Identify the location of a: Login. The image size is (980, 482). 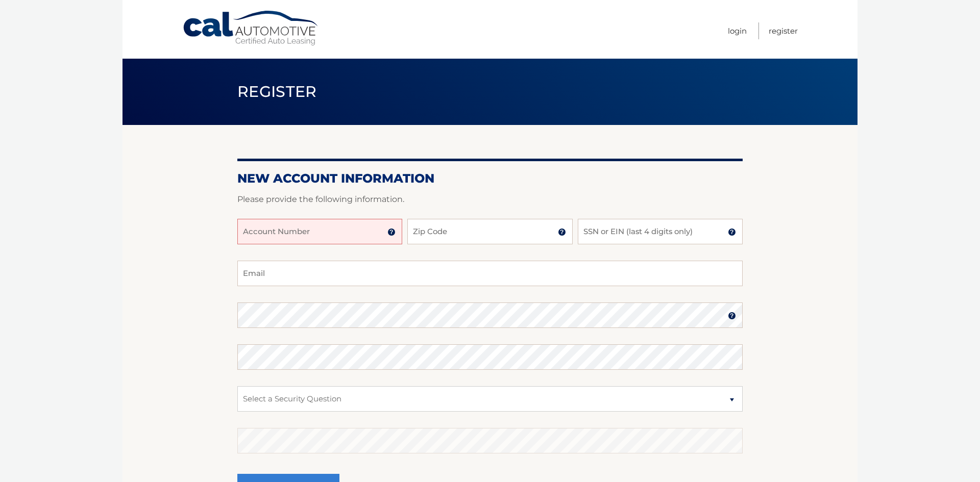
(737, 31).